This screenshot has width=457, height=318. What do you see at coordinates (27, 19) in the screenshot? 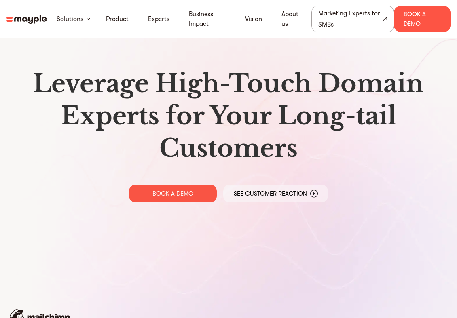
I see `img: mayple-logo` at bounding box center [27, 19].